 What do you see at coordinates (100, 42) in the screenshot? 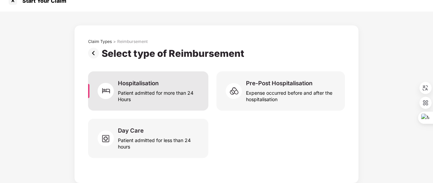
I see `div: Claim Types` at bounding box center [100, 42].